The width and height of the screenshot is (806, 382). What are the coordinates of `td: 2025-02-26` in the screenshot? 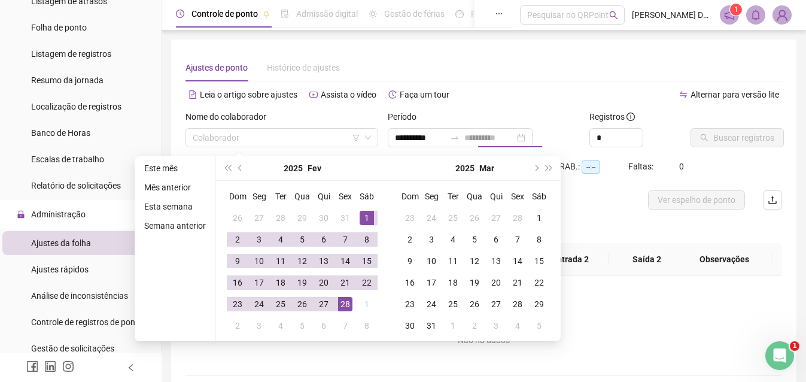 It's located at (474, 218).